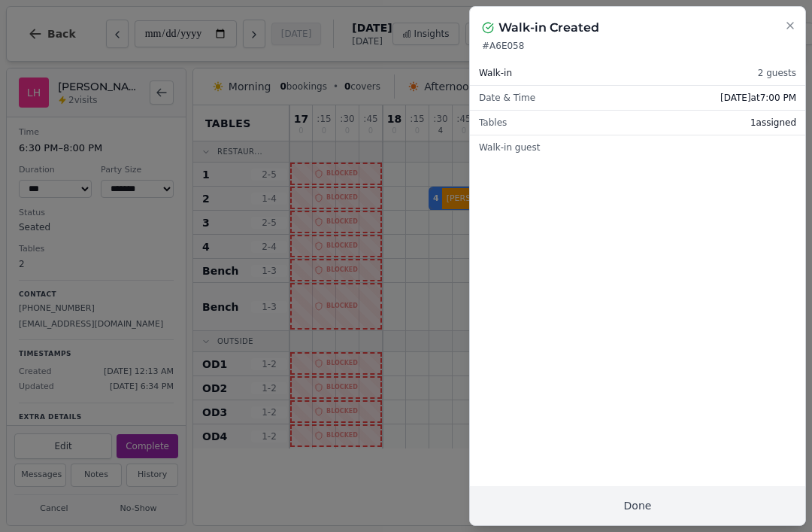 Image resolution: width=812 pixels, height=532 pixels. What do you see at coordinates (507, 98) in the screenshot?
I see `span: Date & Time` at bounding box center [507, 98].